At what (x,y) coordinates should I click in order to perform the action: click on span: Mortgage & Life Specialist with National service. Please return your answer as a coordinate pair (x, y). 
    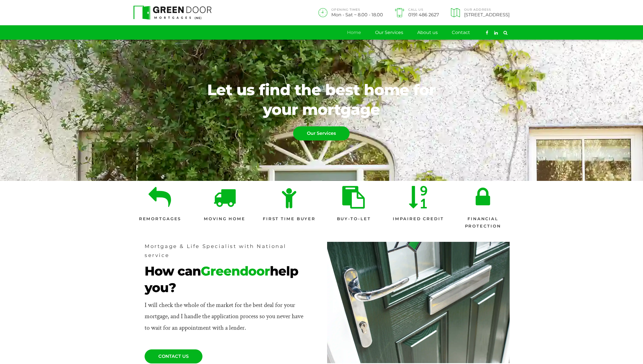
    Looking at the image, I should click on (224, 251).